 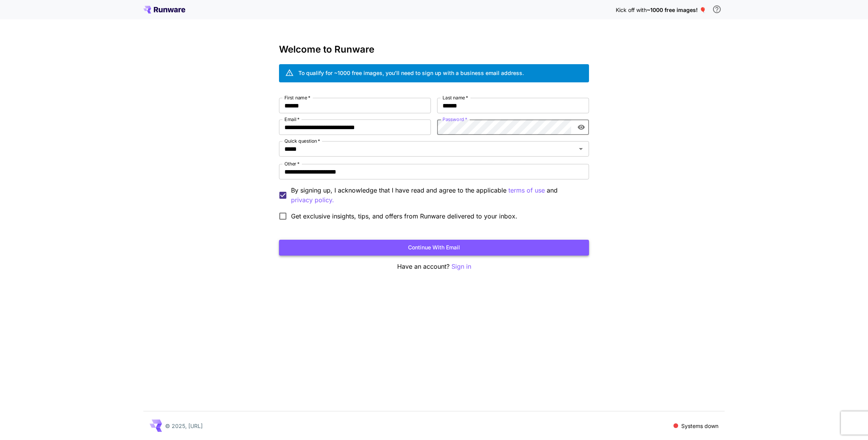 I want to click on p: privacy policy., so click(x=313, y=200).